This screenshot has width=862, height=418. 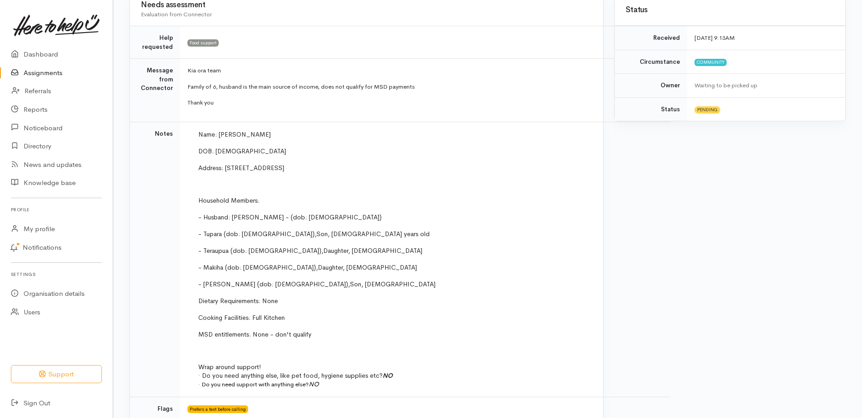 What do you see at coordinates (651, 38) in the screenshot?
I see `td: Received` at bounding box center [651, 38].